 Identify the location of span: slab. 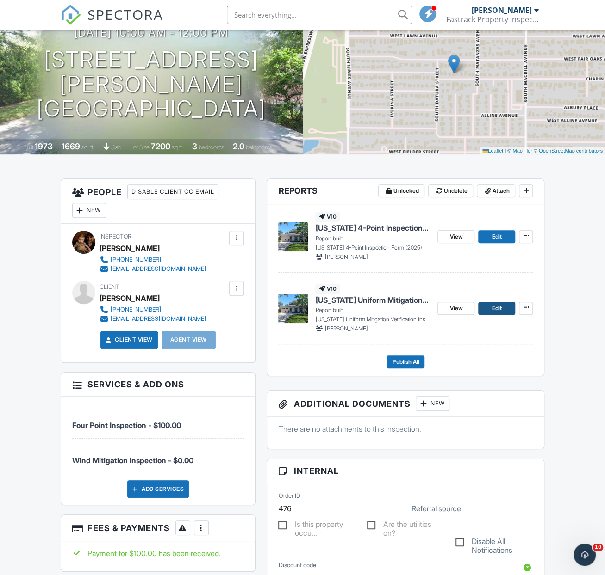
(116, 147).